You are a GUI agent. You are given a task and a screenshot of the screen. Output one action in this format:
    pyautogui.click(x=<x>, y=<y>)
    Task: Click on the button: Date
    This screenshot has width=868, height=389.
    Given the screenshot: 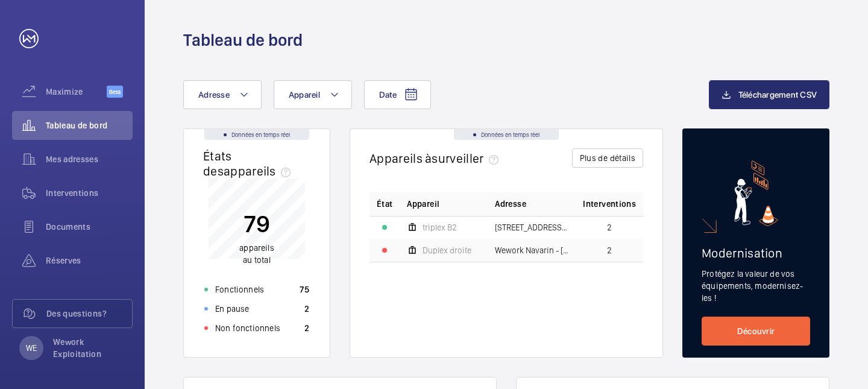 What is the action you would take?
    pyautogui.click(x=397, y=94)
    